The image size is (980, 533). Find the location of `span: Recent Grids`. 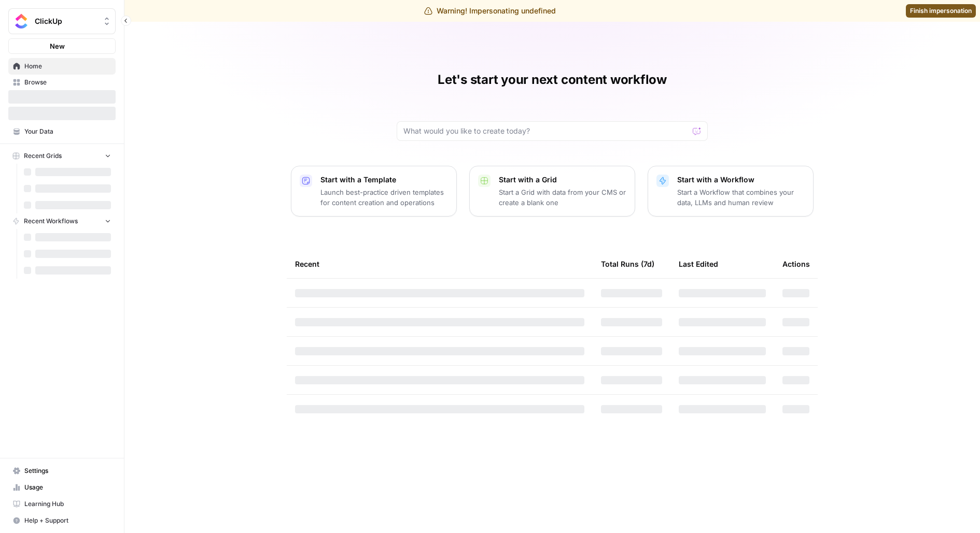

span: Recent Grids is located at coordinates (42, 156).